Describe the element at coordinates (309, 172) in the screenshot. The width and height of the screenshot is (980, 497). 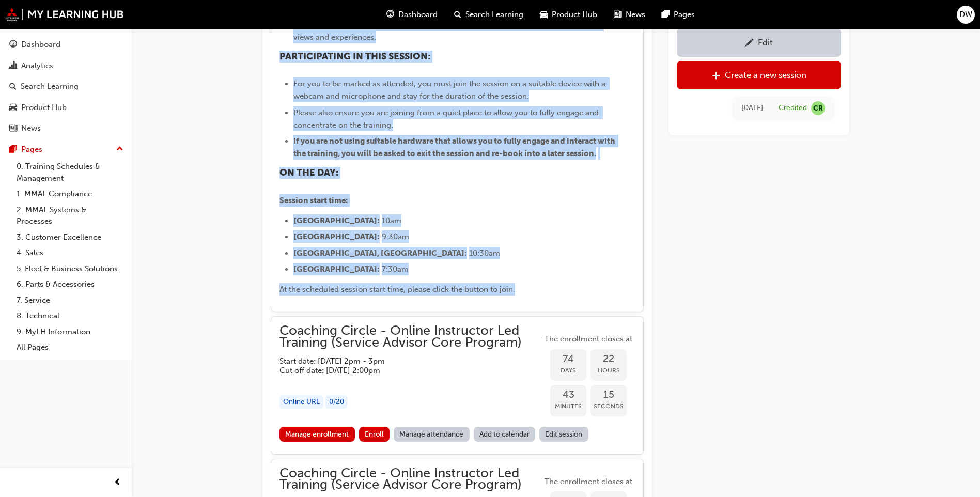
I see `span: ON THE DAY:` at that location.